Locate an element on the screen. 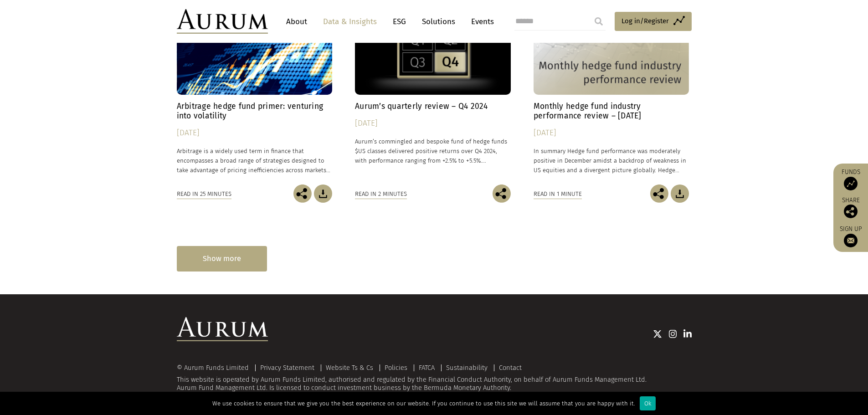 The width and height of the screenshot is (868, 415). div: © Aurum Funds Limited is located at coordinates (215, 368).